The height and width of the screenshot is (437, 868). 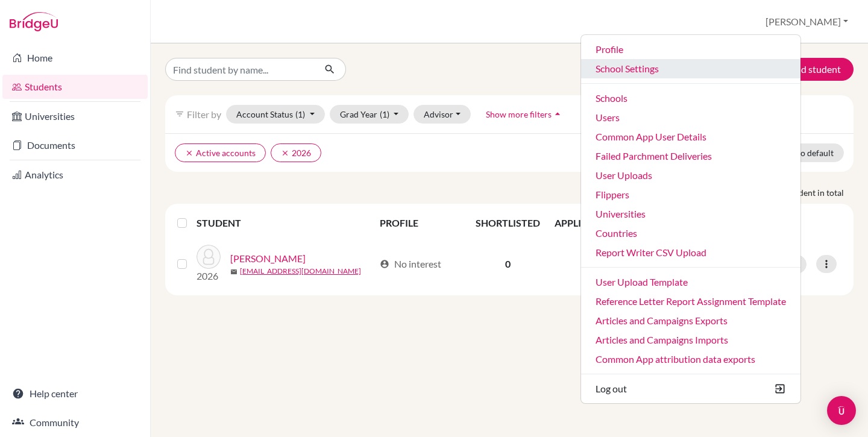 I want to click on img: Rios, Whitney, so click(x=209, y=257).